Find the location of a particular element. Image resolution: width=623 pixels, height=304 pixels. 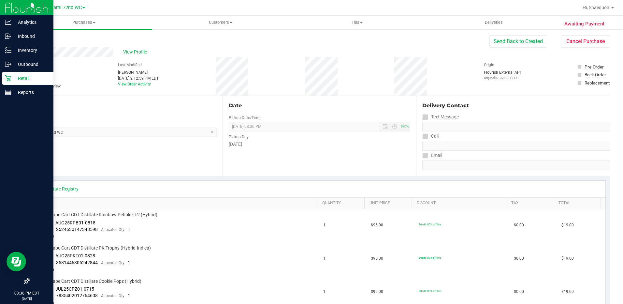

a: View Order Activity is located at coordinates (134, 84).